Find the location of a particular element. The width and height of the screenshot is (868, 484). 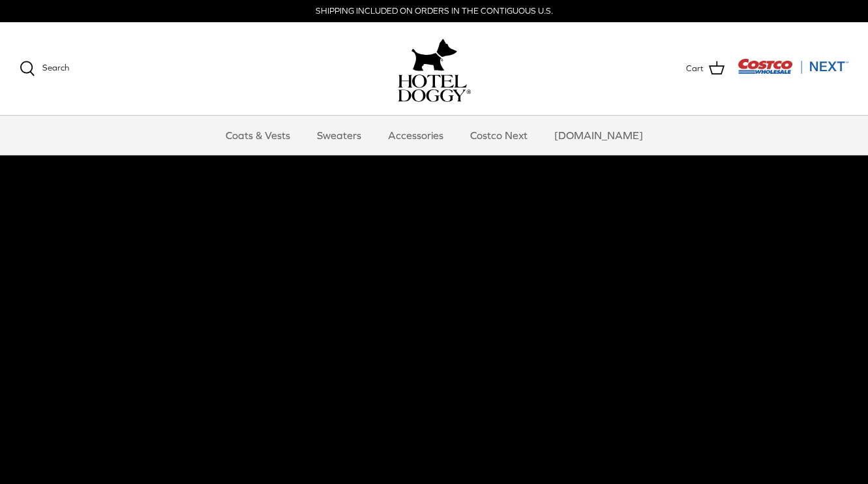

a: Visit Costco Next is located at coordinates (793, 71).